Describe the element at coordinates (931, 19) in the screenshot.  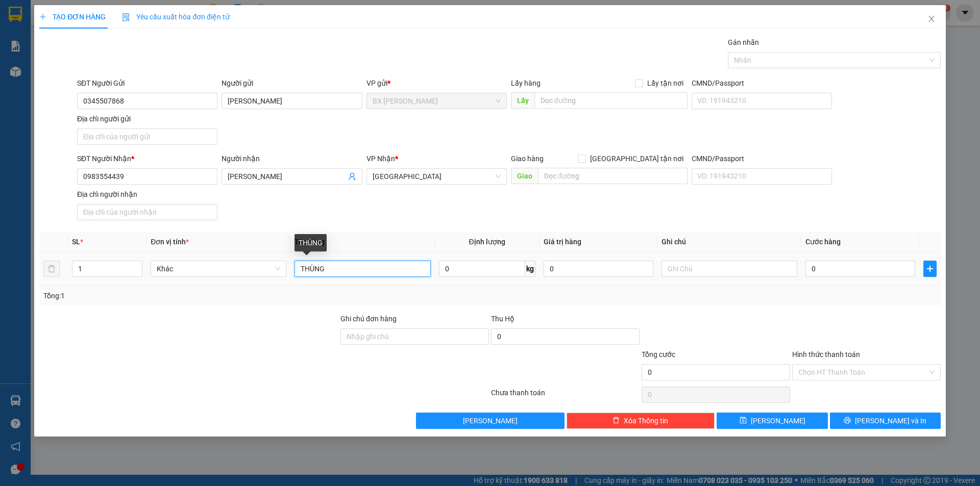
I see `button: Close` at that location.